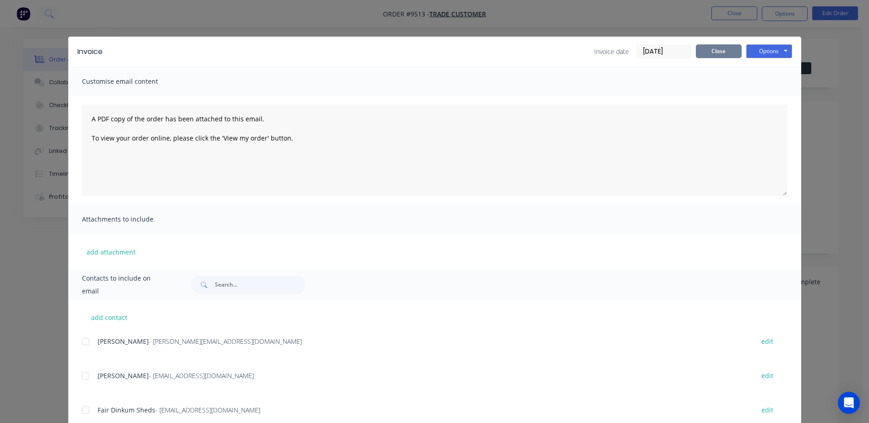 The height and width of the screenshot is (423, 869). What do you see at coordinates (132, 220) in the screenshot?
I see `span: Attachments to include` at bounding box center [132, 220].